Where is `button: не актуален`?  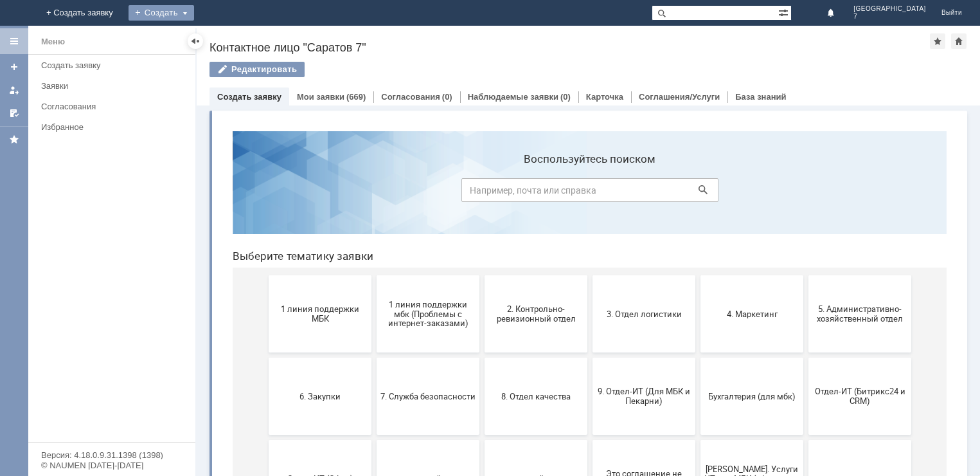
button: не актуален is located at coordinates (637, 357).